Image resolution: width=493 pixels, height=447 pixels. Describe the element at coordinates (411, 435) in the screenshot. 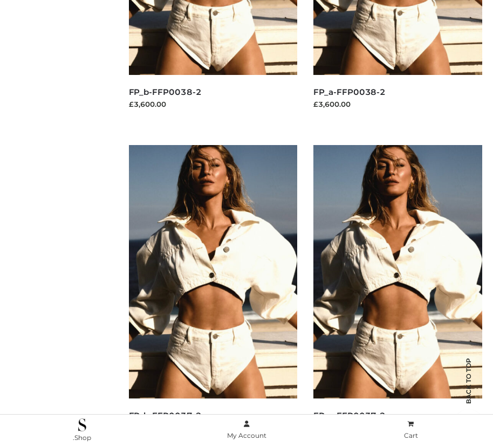

I see `span: Cart` at that location.